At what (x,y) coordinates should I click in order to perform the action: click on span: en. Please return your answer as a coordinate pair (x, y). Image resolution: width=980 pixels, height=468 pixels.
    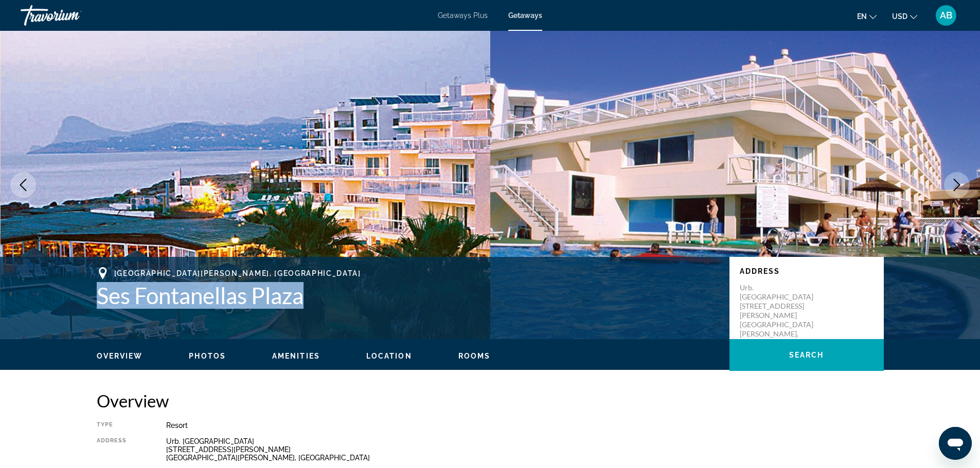
    Looking at the image, I should click on (861, 17).